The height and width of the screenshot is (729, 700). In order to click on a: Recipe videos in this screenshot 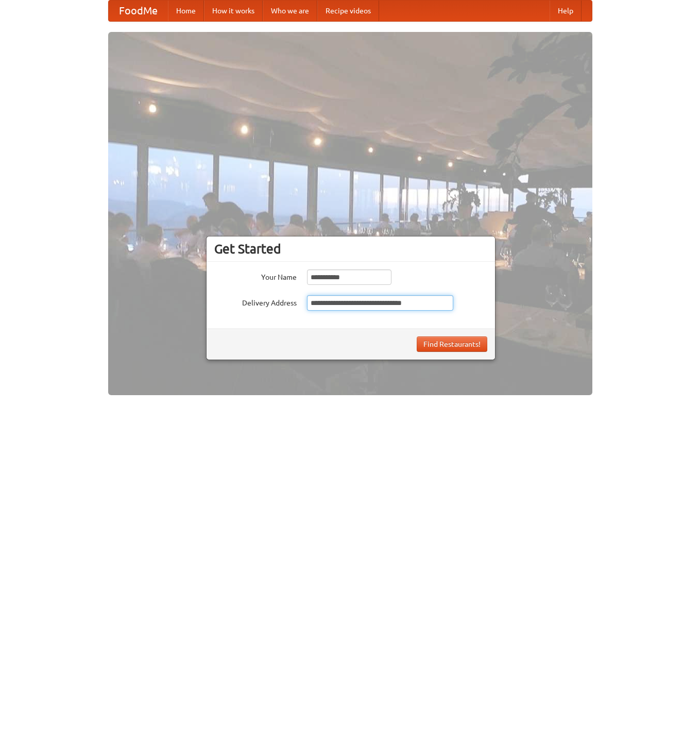, I will do `click(348, 11)`.